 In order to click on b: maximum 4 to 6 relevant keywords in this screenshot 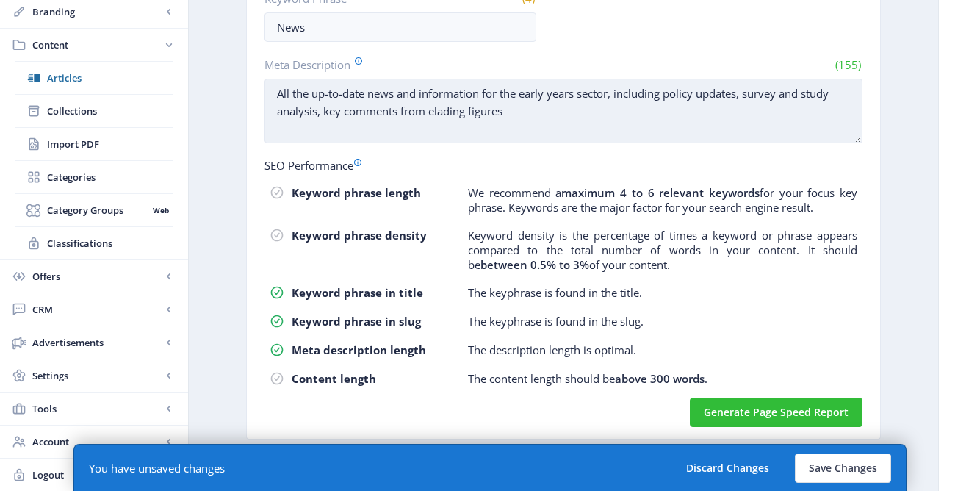, I will do `click(660, 192)`.